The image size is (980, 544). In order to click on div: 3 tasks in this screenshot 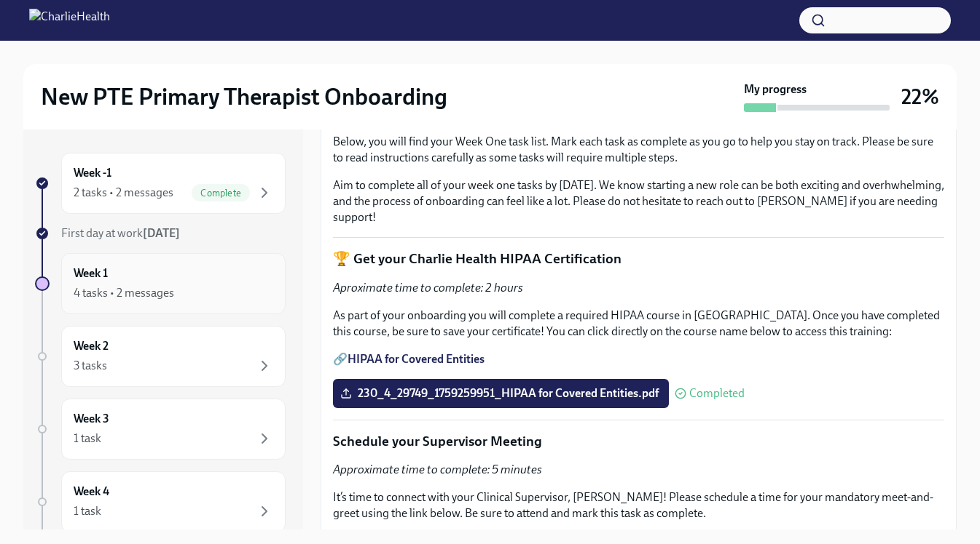, I will do `click(91, 366)`.